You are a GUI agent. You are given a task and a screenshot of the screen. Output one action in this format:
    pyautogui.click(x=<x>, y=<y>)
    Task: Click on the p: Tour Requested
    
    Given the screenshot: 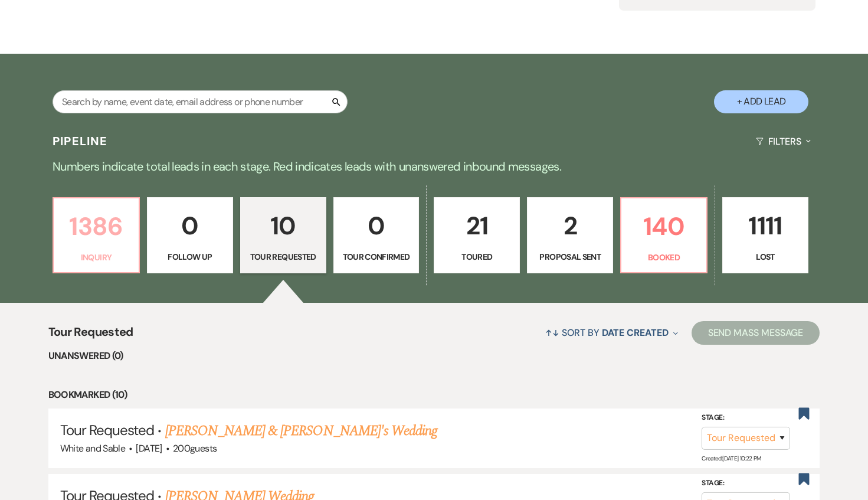 What is the action you would take?
    pyautogui.click(x=283, y=257)
    